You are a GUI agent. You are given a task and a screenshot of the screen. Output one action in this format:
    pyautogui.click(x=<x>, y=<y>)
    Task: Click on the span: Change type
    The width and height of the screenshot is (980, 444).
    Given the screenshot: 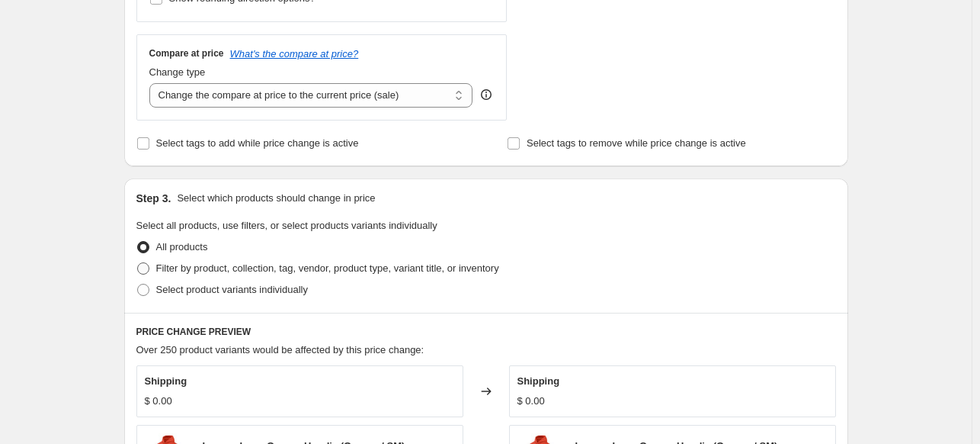 What is the action you would take?
    pyautogui.click(x=178, y=72)
    